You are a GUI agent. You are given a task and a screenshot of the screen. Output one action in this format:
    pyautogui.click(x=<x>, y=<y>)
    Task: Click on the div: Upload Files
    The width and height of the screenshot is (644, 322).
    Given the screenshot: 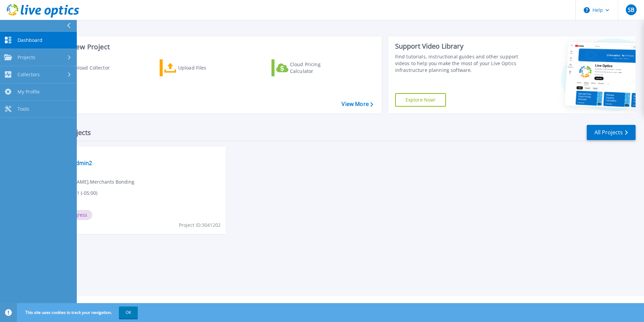 What is the action you would take?
    pyautogui.click(x=205, y=68)
    